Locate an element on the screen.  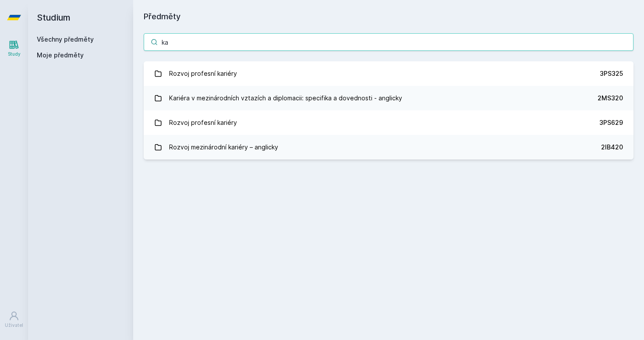
div: Study is located at coordinates (14, 54).